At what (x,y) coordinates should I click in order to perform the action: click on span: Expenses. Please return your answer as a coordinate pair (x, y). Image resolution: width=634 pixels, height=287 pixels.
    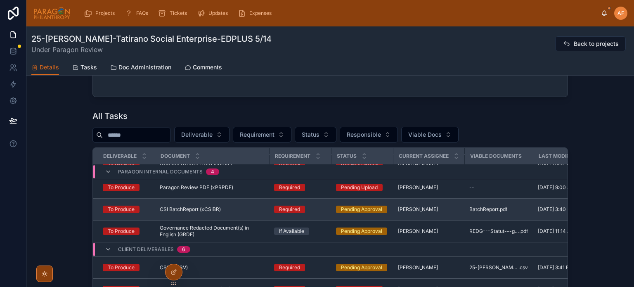
    Looking at the image, I should click on (261, 13).